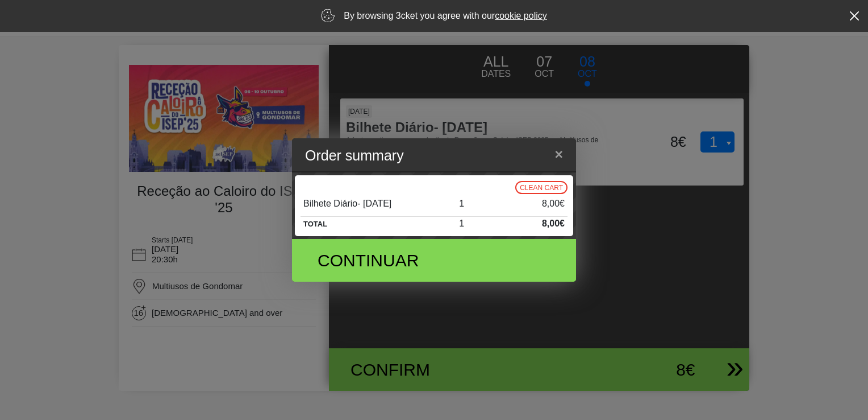 This screenshot has width=868, height=420. I want to click on button: Continuar, so click(434, 260).